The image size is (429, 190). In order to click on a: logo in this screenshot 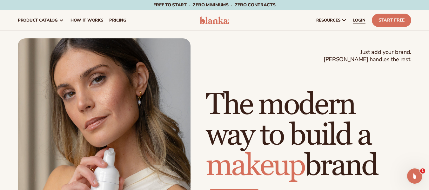, I will do `click(215, 20)`.